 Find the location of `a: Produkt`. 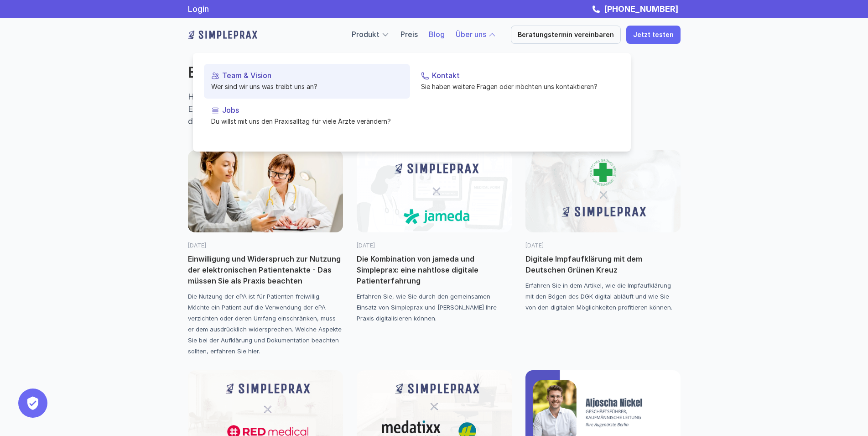

a: Produkt is located at coordinates (365, 34).